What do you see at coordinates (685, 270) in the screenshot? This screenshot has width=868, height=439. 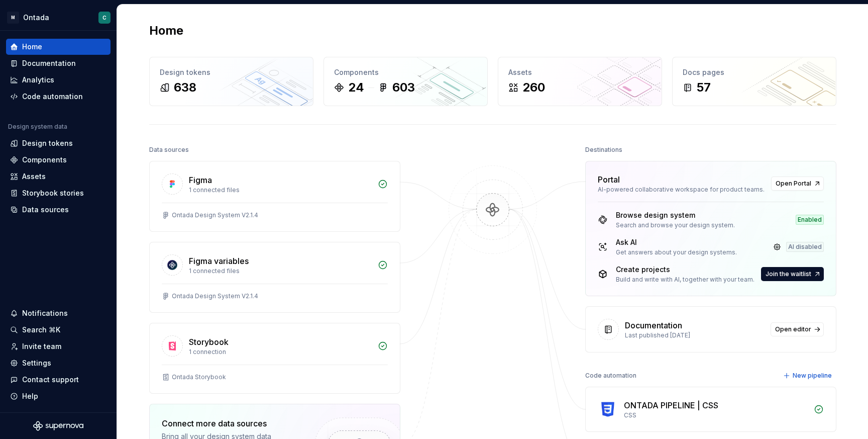 I see `div: Create projects` at bounding box center [685, 270].